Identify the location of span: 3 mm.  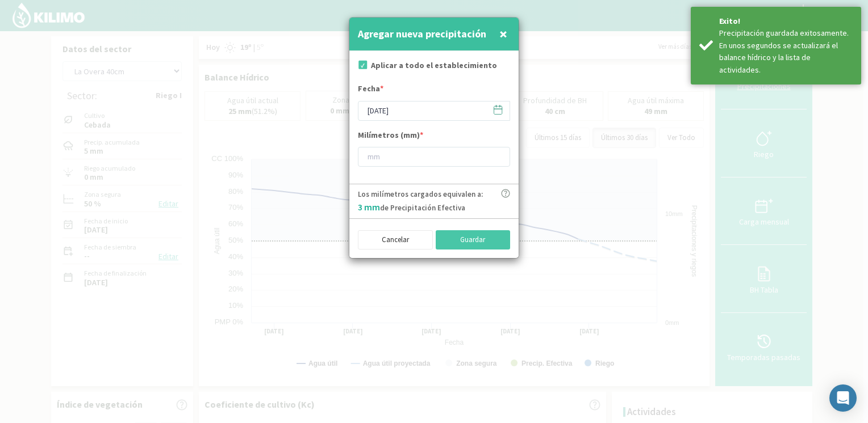
(368, 207).